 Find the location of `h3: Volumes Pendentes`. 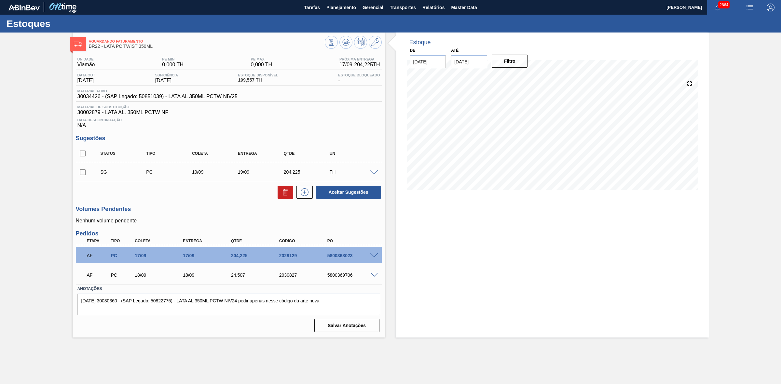

h3: Volumes Pendentes is located at coordinates (229, 209).